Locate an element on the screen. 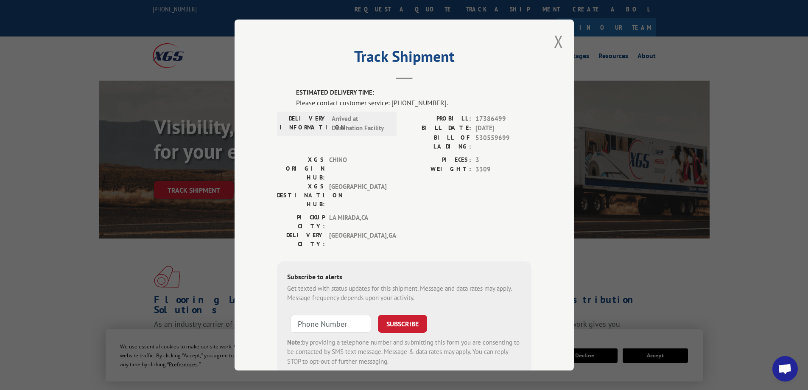 The width and height of the screenshot is (808, 390). label: XGS ORIGIN HUB: is located at coordinates (301, 168).